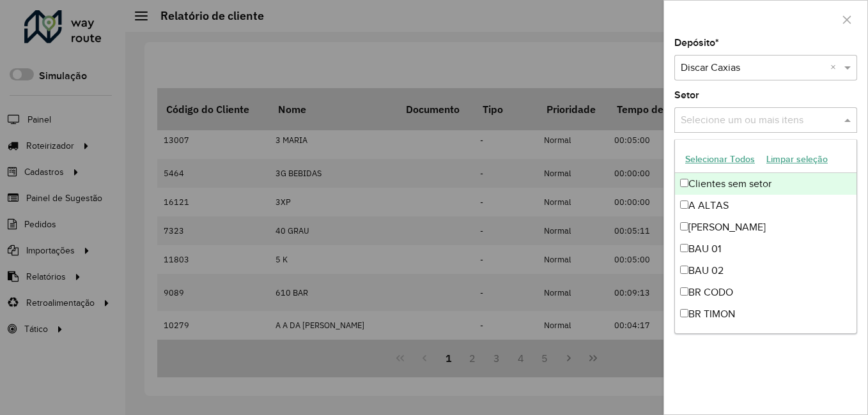 This screenshot has height=415, width=868. I want to click on ng-dropdown-panel: Options list, so click(766, 236).